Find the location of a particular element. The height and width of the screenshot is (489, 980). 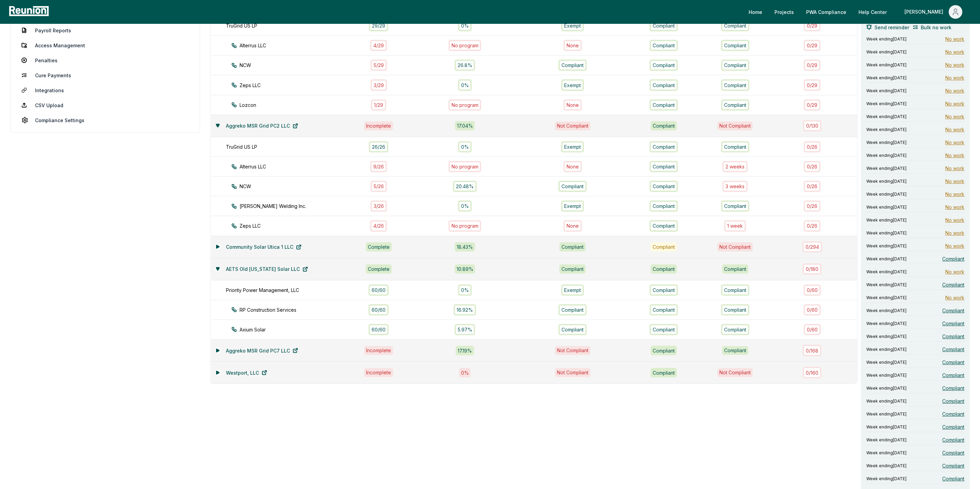

div: 4 / 29 is located at coordinates (378, 46).